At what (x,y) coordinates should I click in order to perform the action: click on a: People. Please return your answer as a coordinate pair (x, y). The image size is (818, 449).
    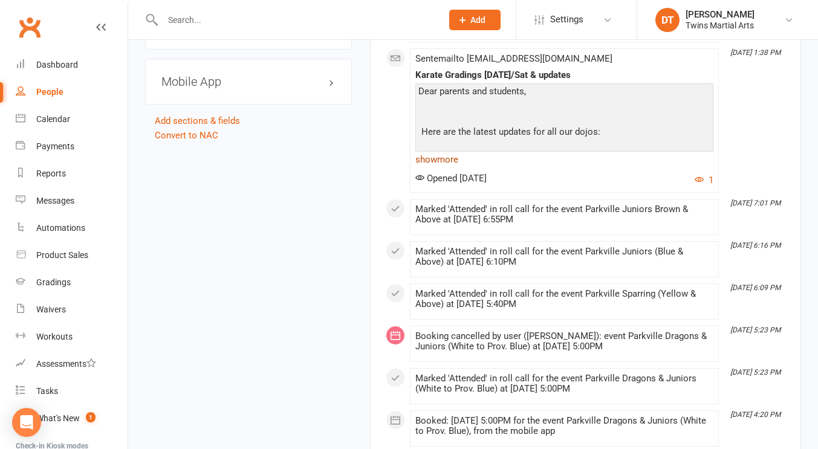
    Looking at the image, I should click on (71, 92).